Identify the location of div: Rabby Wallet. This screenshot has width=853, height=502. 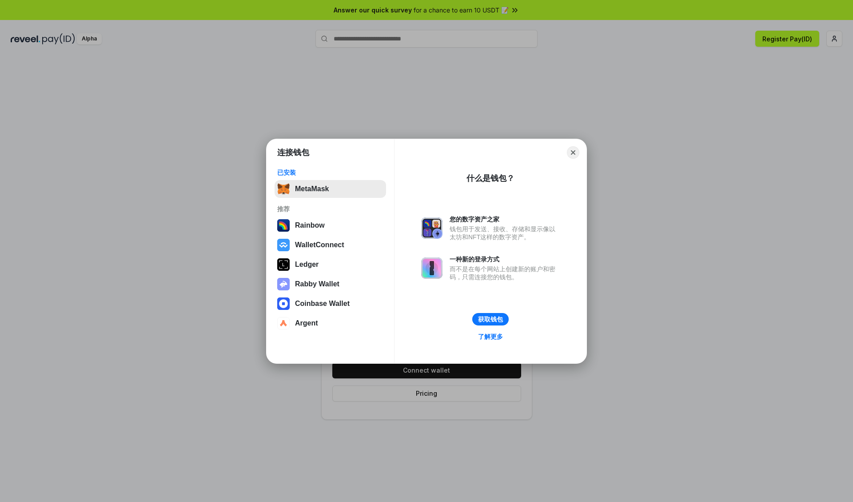
(317, 284).